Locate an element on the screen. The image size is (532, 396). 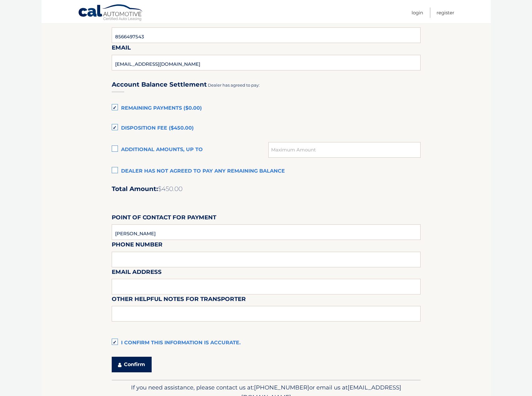
a: Cal Automotive is located at coordinates (111, 13).